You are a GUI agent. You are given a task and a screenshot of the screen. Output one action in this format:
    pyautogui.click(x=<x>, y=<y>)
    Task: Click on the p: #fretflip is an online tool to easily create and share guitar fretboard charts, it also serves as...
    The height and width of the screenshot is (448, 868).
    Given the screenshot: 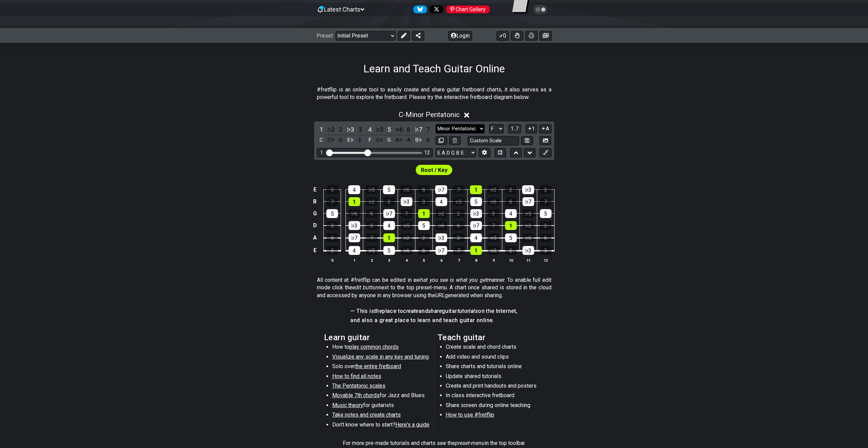 What is the action you would take?
    pyautogui.click(x=434, y=94)
    